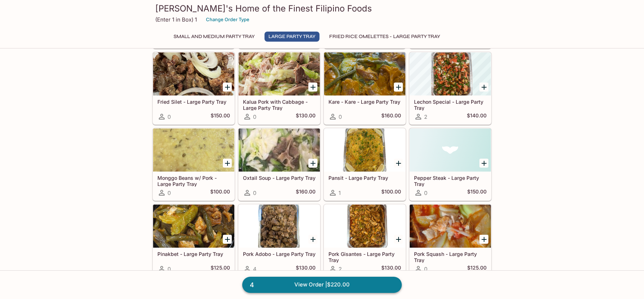 The image size is (644, 299). Describe the element at coordinates (176, 20) in the screenshot. I see `p: (Enter 1 in Box) 1` at that location.